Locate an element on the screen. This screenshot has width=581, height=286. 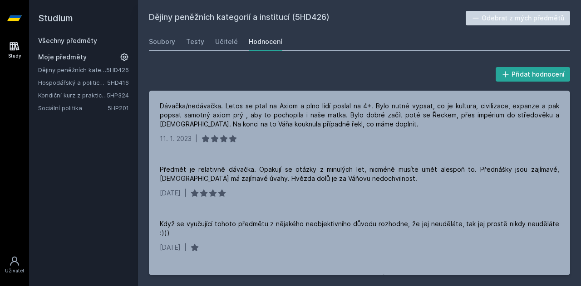
div: Study is located at coordinates (15, 56).